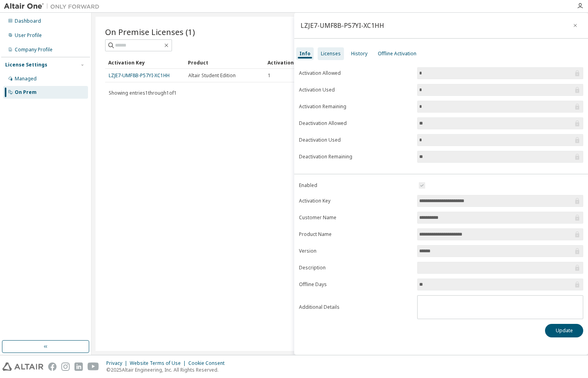 The image size is (588, 378). Describe the element at coordinates (356, 251) in the screenshot. I see `label: Version` at that location.